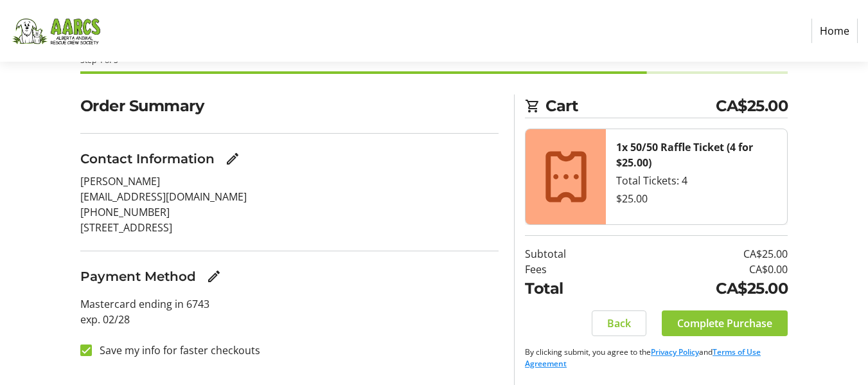 The image size is (868, 385). I want to click on label: Save my info for faster checkouts, so click(176, 350).